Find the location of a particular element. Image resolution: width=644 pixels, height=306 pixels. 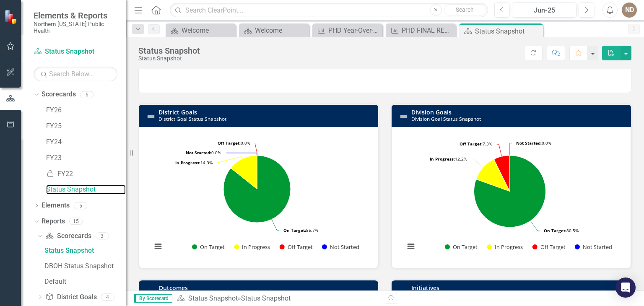

div: Default is located at coordinates (85, 282).